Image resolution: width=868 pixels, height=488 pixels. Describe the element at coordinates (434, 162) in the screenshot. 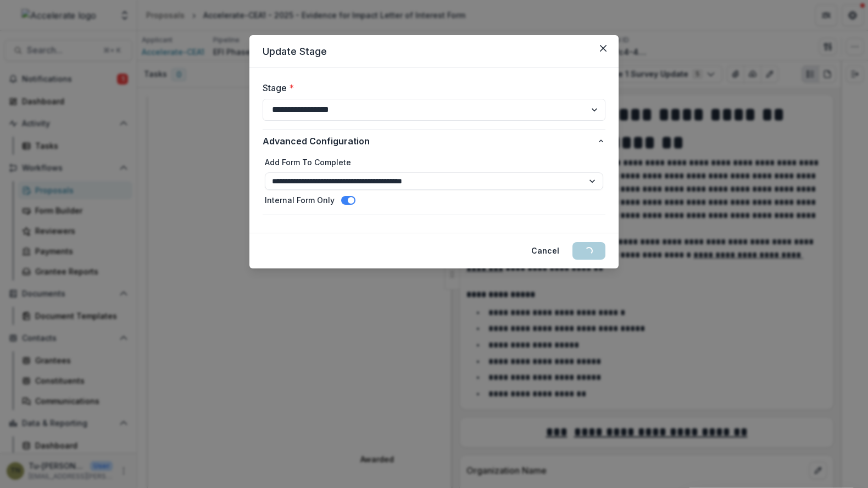

I see `label: Add Form To Complete` at that location.